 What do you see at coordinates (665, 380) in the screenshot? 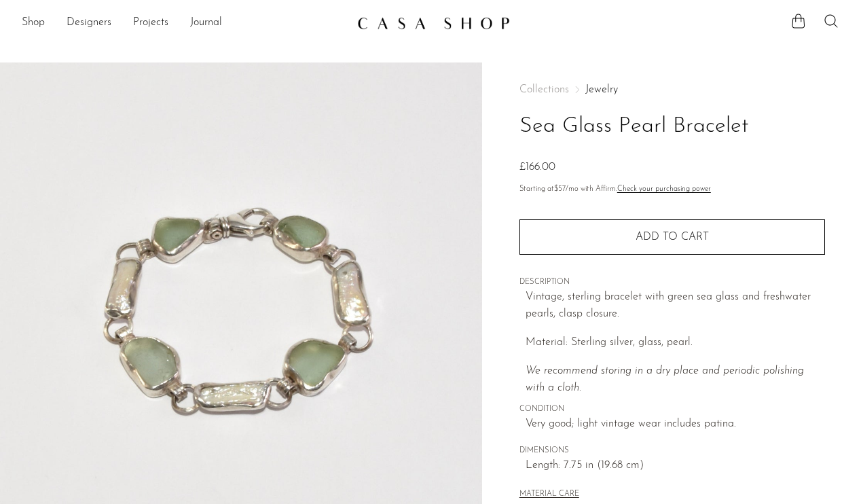
I see `i: We recommend storing in a dry place and periodic polishing with a cloth.` at bounding box center [665, 380].